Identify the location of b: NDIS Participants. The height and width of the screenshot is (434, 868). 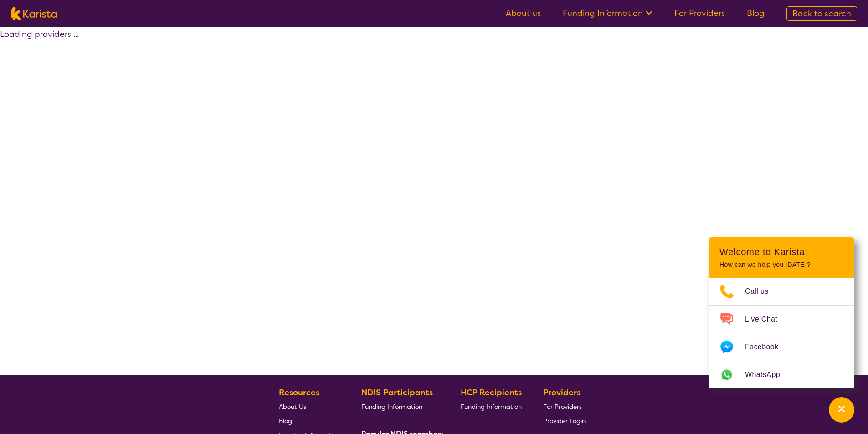
(397, 393).